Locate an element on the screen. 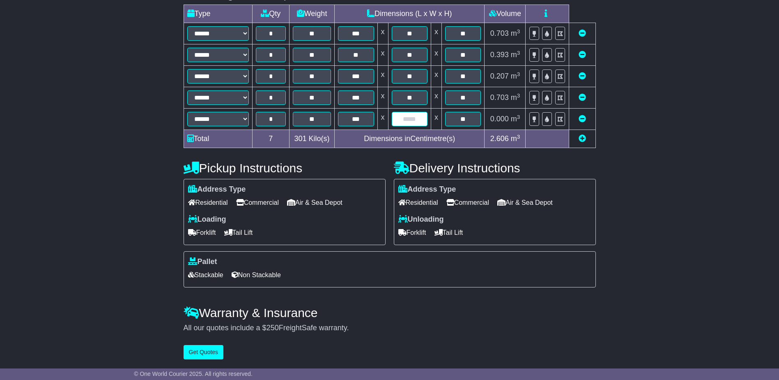 The height and width of the screenshot is (380, 779). div: All our quotes include a $ FreightSafe warranty. is located at coordinates (390, 328).